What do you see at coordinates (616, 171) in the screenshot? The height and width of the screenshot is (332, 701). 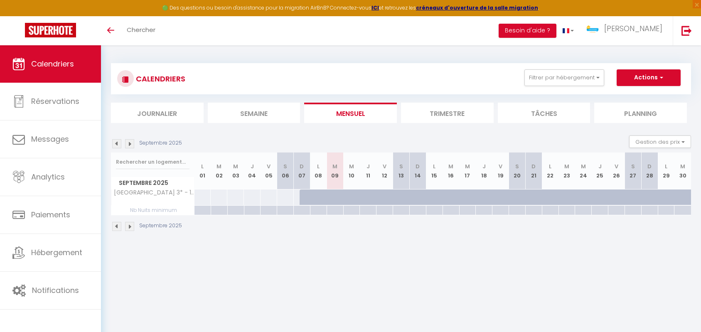 I see `th: 26` at bounding box center [616, 171].